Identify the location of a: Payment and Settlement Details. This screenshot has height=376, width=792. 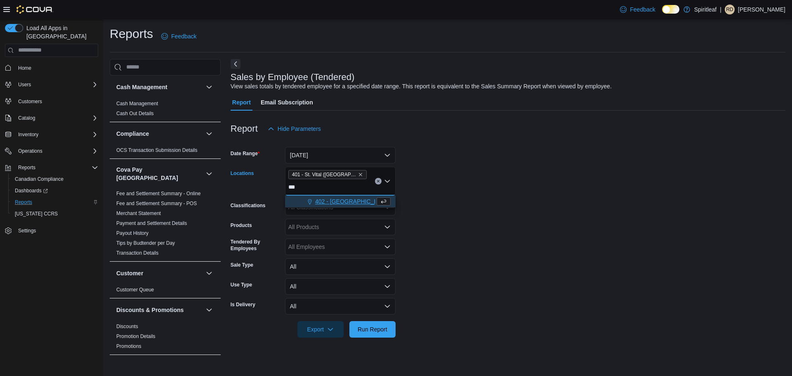
(151, 223).